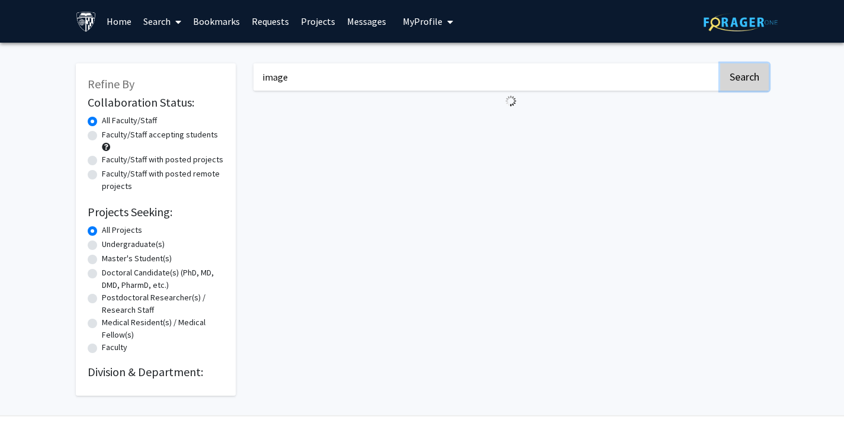 The width and height of the screenshot is (844, 433). Describe the element at coordinates (111, 84) in the screenshot. I see `span: Refine By` at that location.